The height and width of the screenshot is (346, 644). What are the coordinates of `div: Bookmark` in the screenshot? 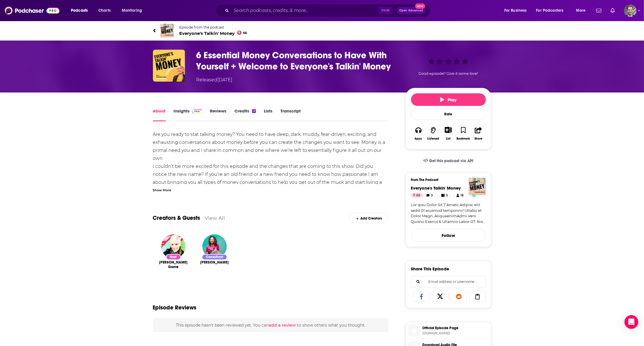 It's located at (463, 139).